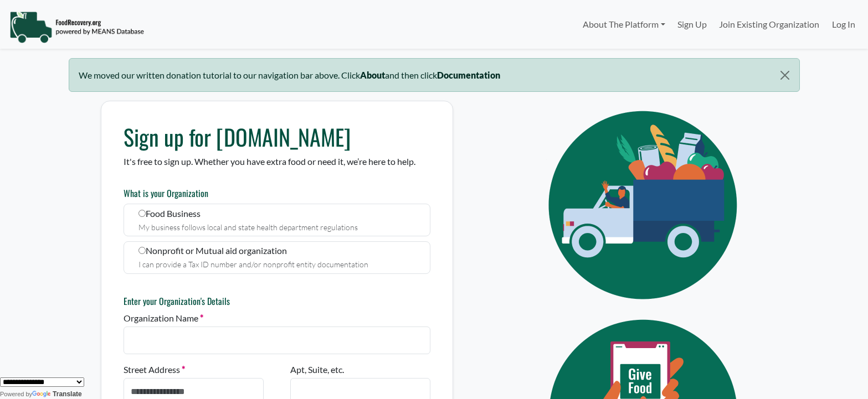 The height and width of the screenshot is (399, 868). Describe the element at coordinates (277, 301) in the screenshot. I see `h6: Enter your Organization's Details` at that location.